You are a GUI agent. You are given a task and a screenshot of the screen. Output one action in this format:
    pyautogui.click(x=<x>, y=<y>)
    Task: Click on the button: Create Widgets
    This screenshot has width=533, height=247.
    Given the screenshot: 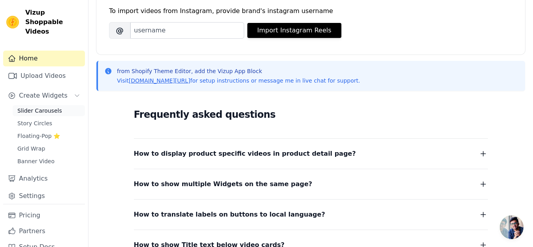 What is the action you would take?
    pyautogui.click(x=44, y=96)
    